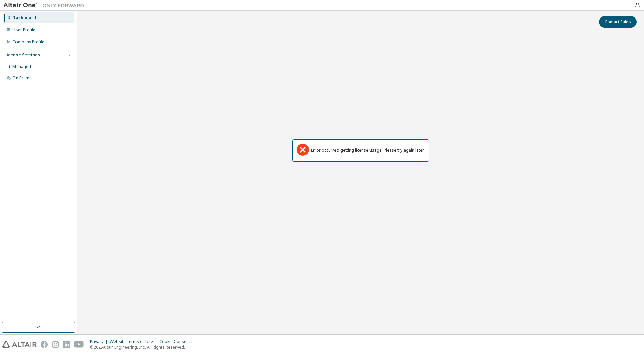 Image resolution: width=644 pixels, height=354 pixels. What do you see at coordinates (368, 151) in the screenshot?
I see `div: Error occurred getting license usage. Please try again later.` at bounding box center [368, 151].